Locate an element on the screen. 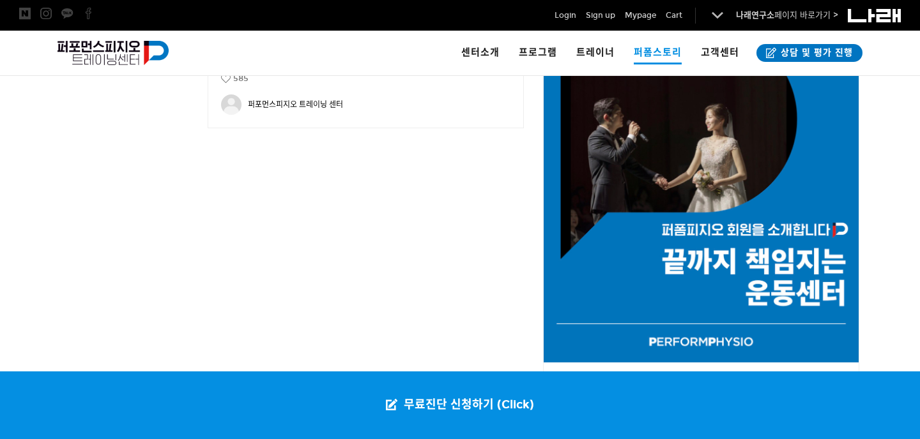  a: 트레이너 is located at coordinates (595, 53).